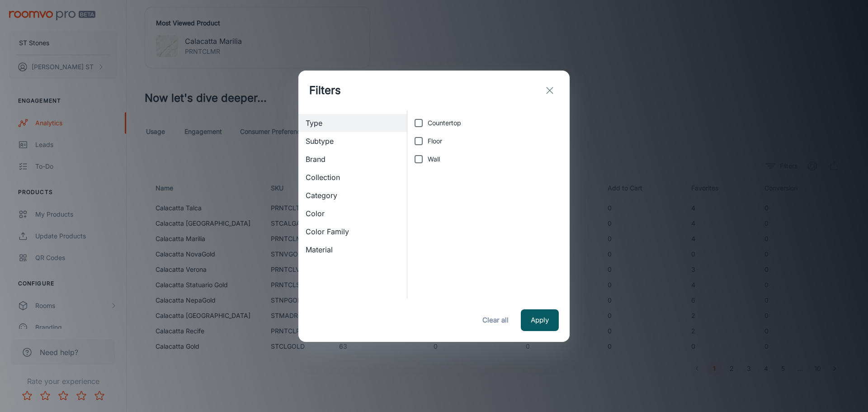 The width and height of the screenshot is (868, 412). I want to click on span: Material, so click(353, 250).